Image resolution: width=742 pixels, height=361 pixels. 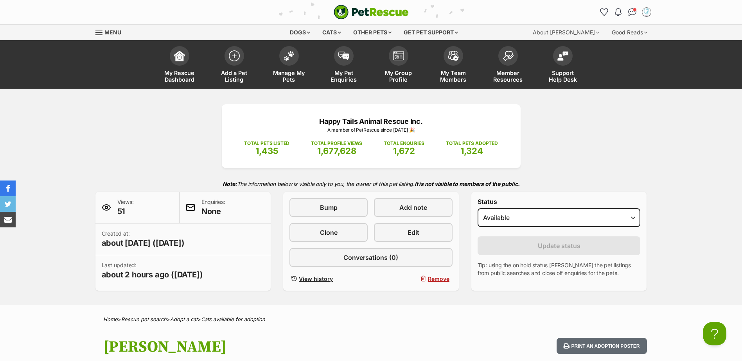 I want to click on span: Support Help Desk, so click(x=563, y=76).